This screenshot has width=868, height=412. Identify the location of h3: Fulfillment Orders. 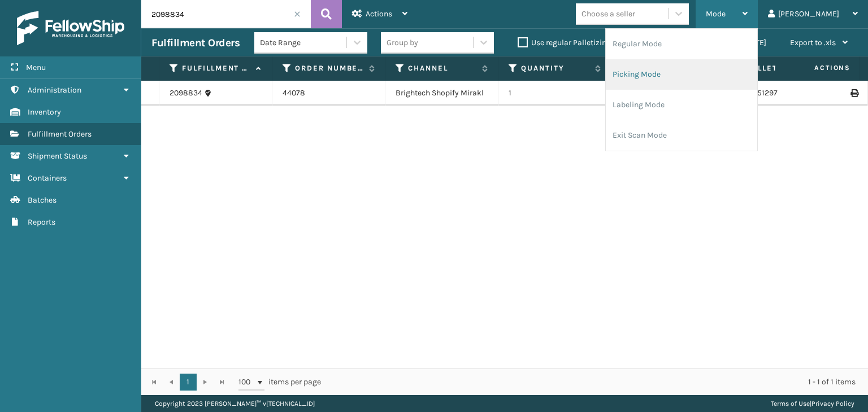
(196, 43).